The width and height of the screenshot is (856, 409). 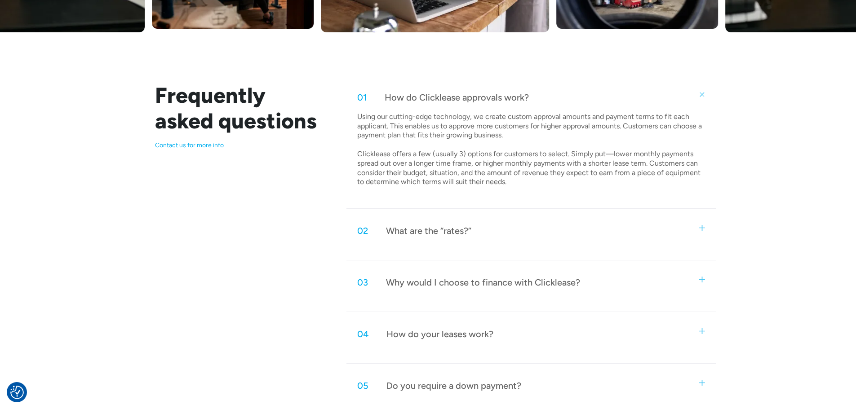 What do you see at coordinates (363, 334) in the screenshot?
I see `div: 04` at bounding box center [363, 334].